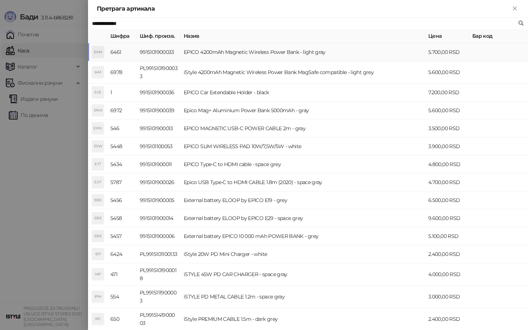 The width and height of the screenshot is (528, 330). I want to click on td: iSTYLE PD METAL CABLE 1.2m - space gray, so click(303, 297).